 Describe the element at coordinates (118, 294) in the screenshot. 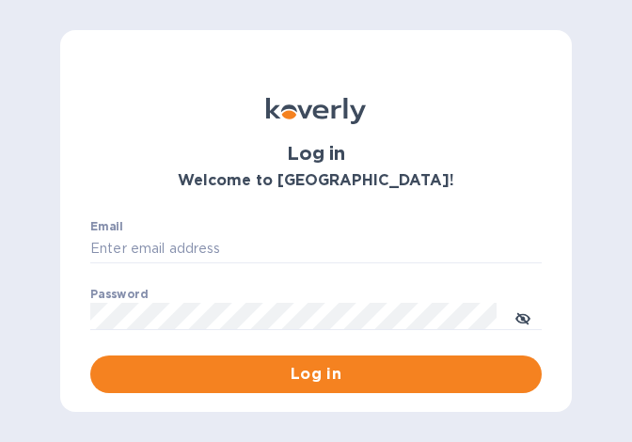

I see `label: Password` at that location.